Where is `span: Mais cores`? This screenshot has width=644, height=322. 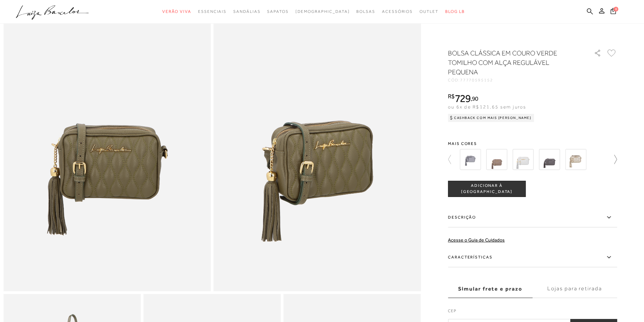 span: Mais cores is located at coordinates (532, 143).